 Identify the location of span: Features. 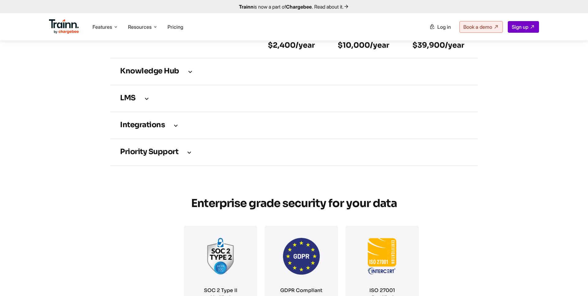
(102, 27).